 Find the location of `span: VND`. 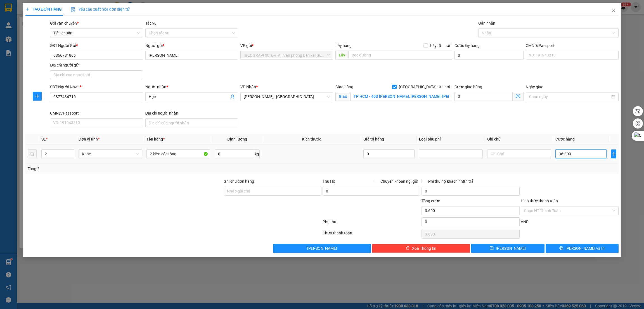

span: VND is located at coordinates (524, 222).